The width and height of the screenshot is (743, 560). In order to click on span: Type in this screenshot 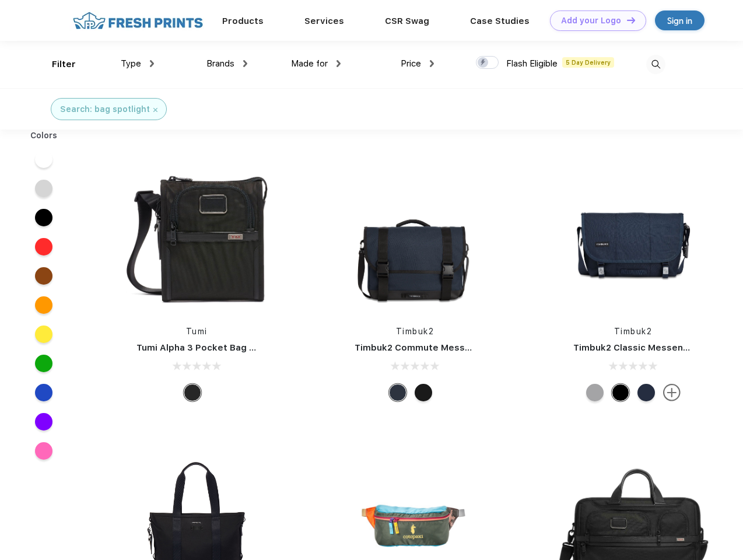, I will do `click(131, 63)`.